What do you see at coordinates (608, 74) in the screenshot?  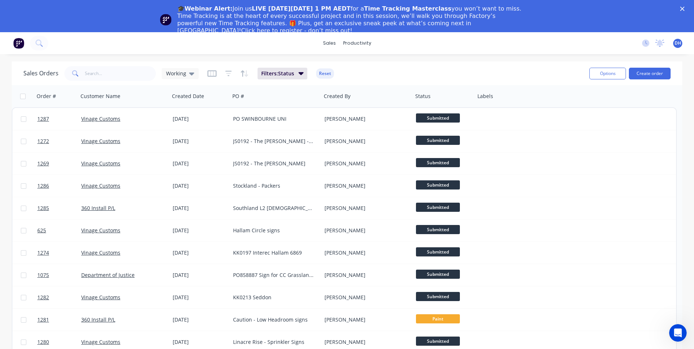 I see `button: Options` at bounding box center [608, 74].